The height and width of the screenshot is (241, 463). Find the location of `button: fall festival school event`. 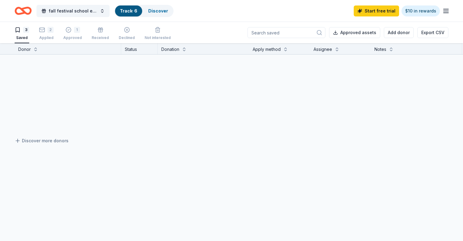

button: fall festival school event is located at coordinates (73, 11).